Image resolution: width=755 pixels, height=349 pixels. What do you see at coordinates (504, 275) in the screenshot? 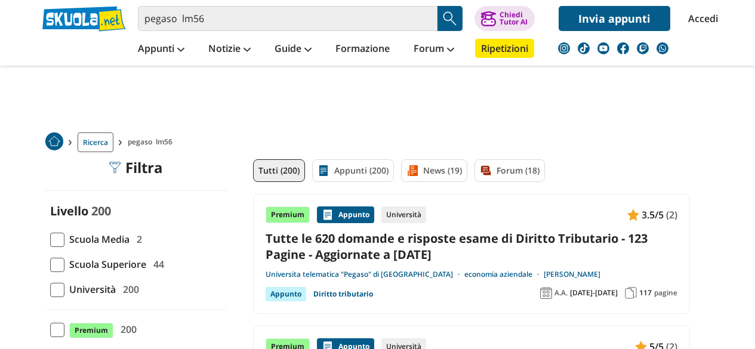
I see `a: economia aziendale` at bounding box center [504, 275].